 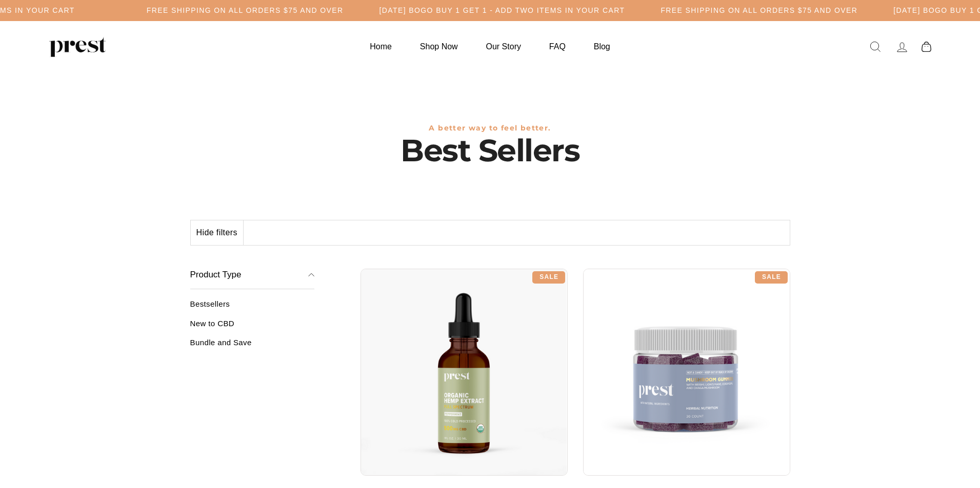 What do you see at coordinates (439, 46) in the screenshot?
I see `a: Shop Now` at bounding box center [439, 46].